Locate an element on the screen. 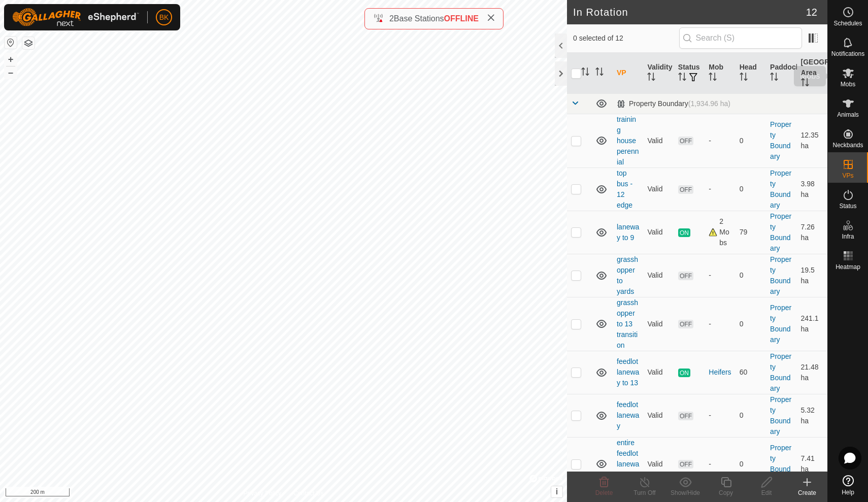  span: BK is located at coordinates (164, 17).